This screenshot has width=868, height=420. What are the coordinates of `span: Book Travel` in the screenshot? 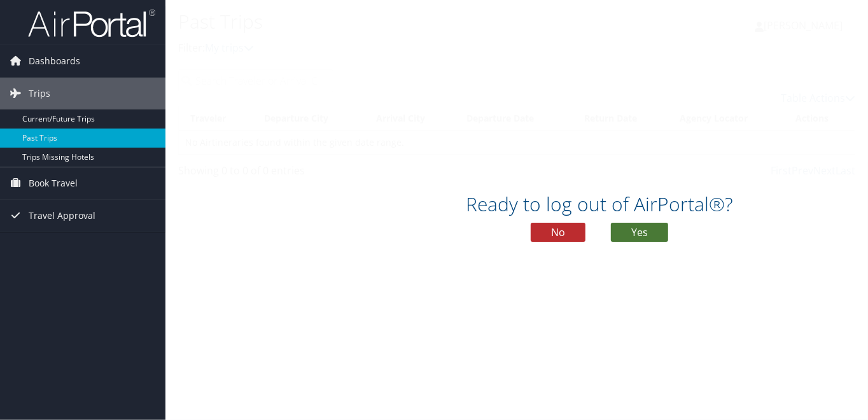 It's located at (53, 183).